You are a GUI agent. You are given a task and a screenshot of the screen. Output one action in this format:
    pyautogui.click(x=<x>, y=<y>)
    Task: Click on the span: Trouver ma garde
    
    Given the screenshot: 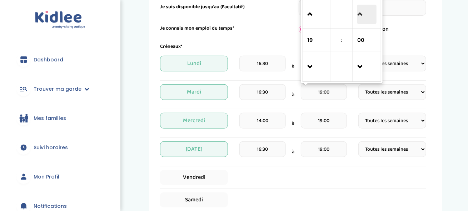 What is the action you would take?
    pyautogui.click(x=58, y=89)
    